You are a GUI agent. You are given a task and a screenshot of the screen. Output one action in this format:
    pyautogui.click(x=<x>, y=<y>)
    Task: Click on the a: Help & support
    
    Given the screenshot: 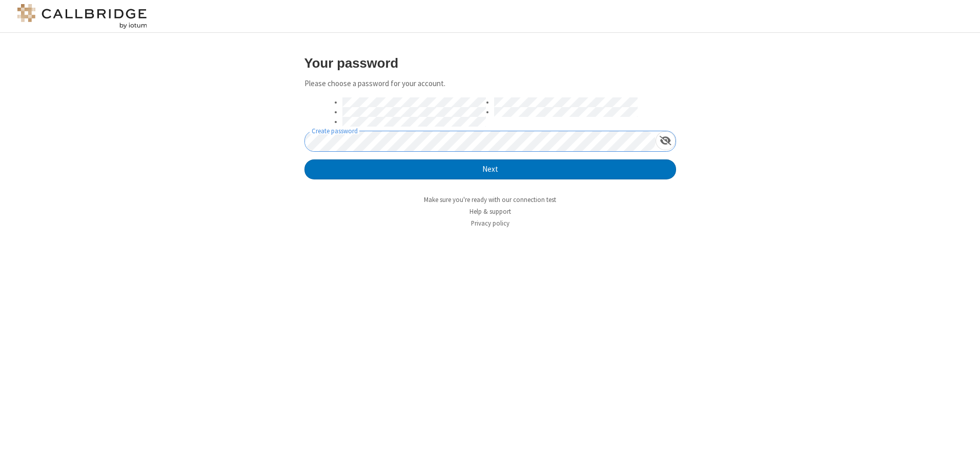 What is the action you would take?
    pyautogui.click(x=490, y=211)
    